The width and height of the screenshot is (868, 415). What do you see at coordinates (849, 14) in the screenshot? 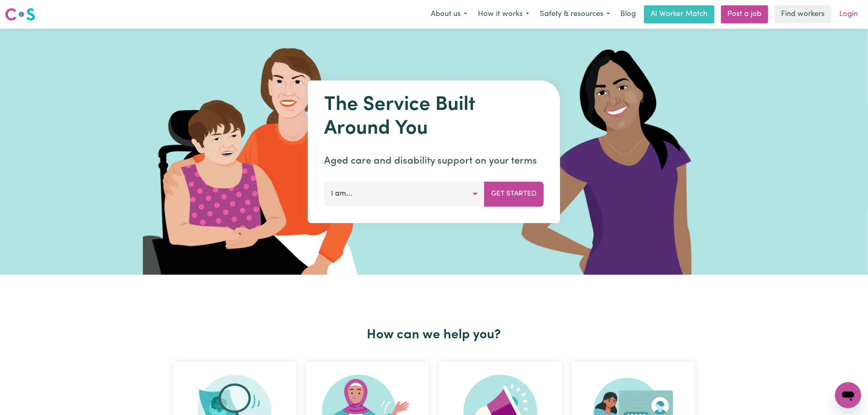
I see `a: Login` at bounding box center [849, 14].